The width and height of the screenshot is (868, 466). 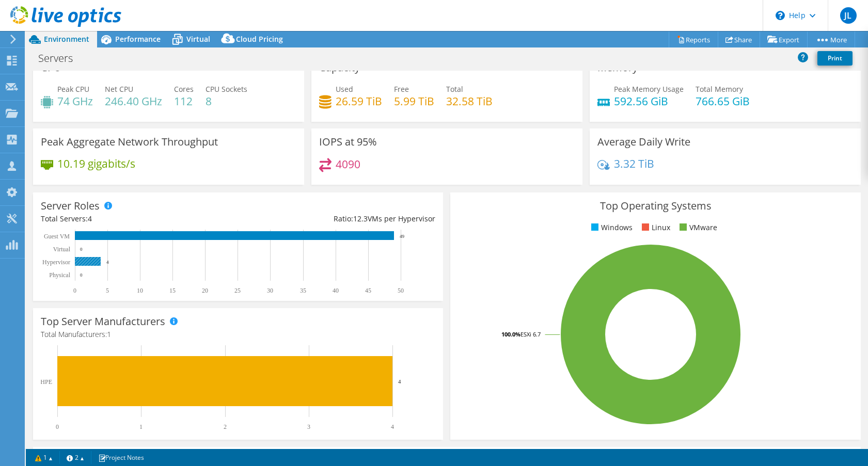 I want to click on h4: 10.19 gigabits/s, so click(x=96, y=164).